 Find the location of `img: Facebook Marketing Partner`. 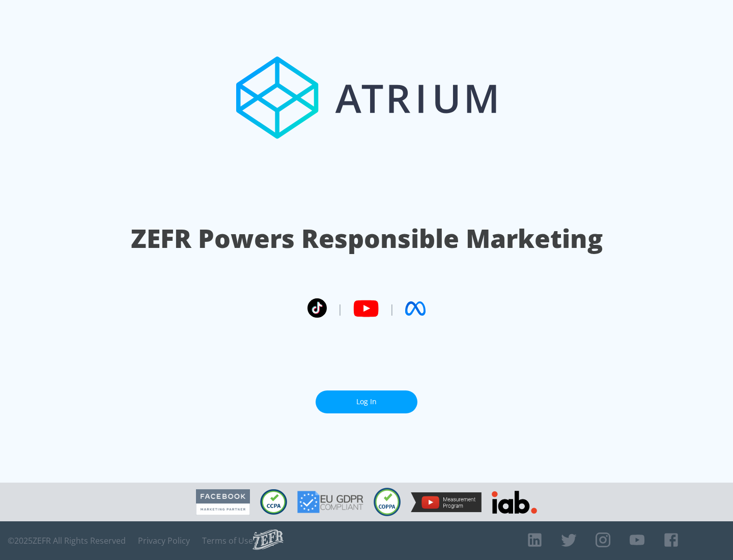

img: Facebook Marketing Partner is located at coordinates (223, 502).